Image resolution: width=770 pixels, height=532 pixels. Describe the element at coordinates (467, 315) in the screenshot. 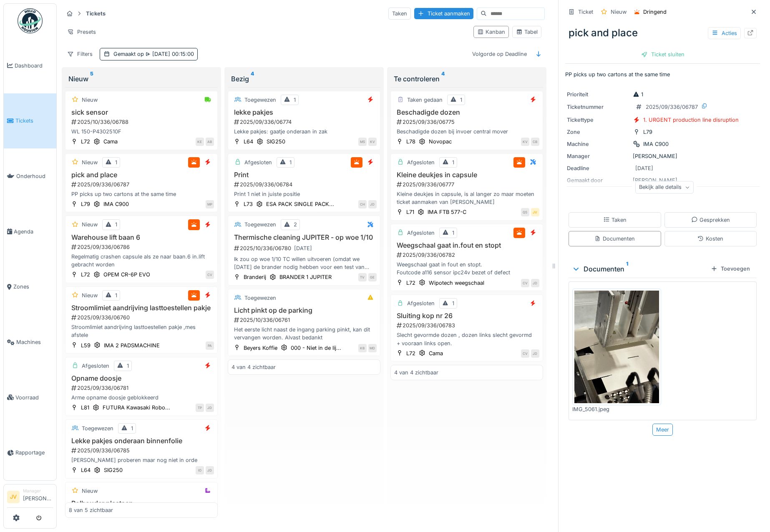

I see `h3: Sluiting kop nr 26` at that location.